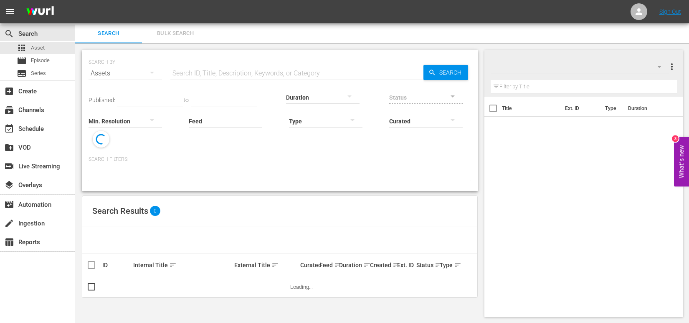  What do you see at coordinates (120, 211) in the screenshot?
I see `span: Search Results` at bounding box center [120, 211].